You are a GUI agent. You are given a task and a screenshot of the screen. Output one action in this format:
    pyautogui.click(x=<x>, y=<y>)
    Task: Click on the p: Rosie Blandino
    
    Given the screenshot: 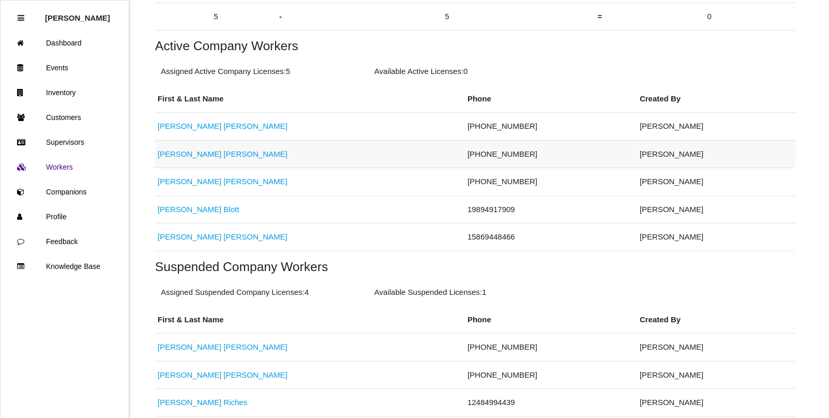 What is the action you would take?
    pyautogui.click(x=78, y=14)
    